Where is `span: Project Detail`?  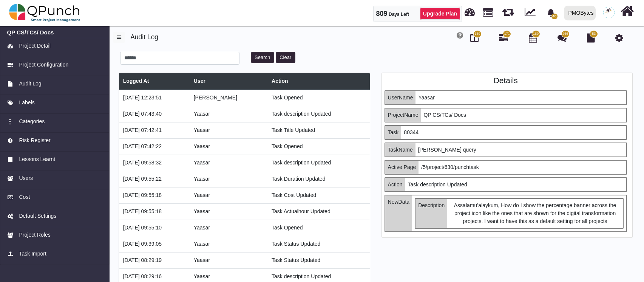 span: Project Detail is located at coordinates (34, 46).